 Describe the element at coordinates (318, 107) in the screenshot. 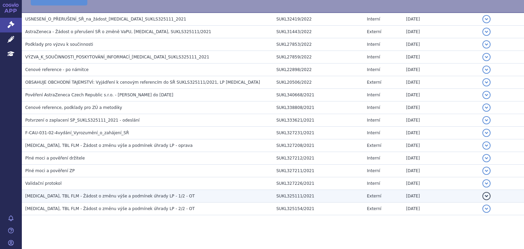

I see `td: SUKL338808/2021` at that location.